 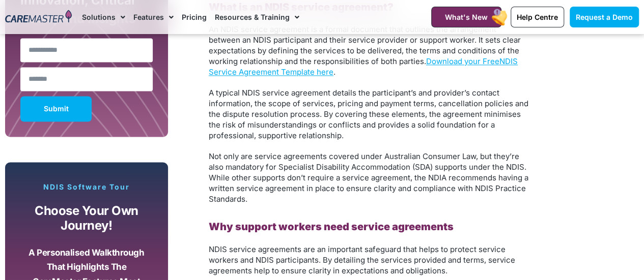 I want to click on span: Not only are service agreements covered under Australian Consumer Law, but they’re also mandatory..., so click(x=369, y=178).